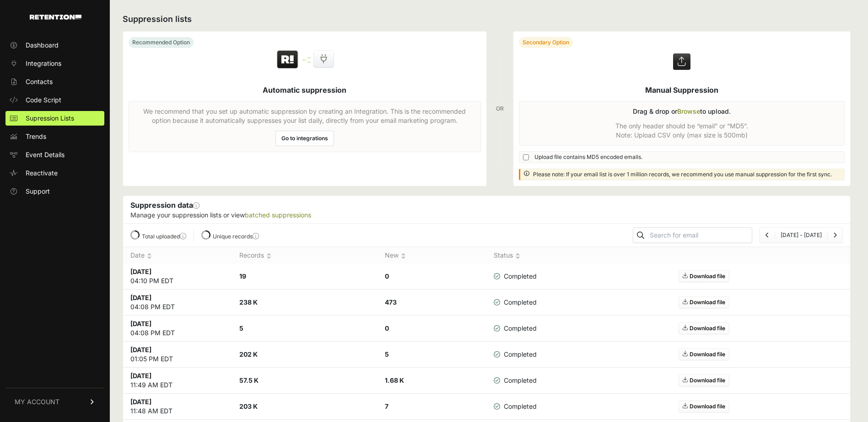 The image size is (868, 422). Describe the element at coordinates (248, 354) in the screenshot. I see `strong: 202 K` at that location.